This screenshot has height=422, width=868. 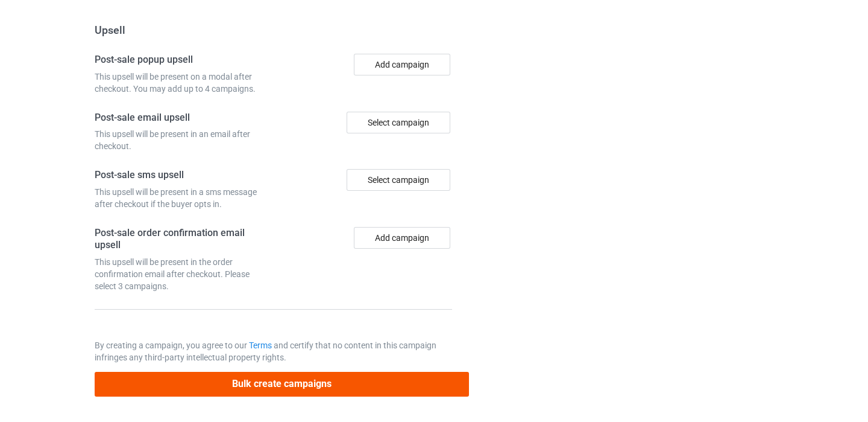 I want to click on h4: Post-sale sms upsell, so click(x=182, y=175).